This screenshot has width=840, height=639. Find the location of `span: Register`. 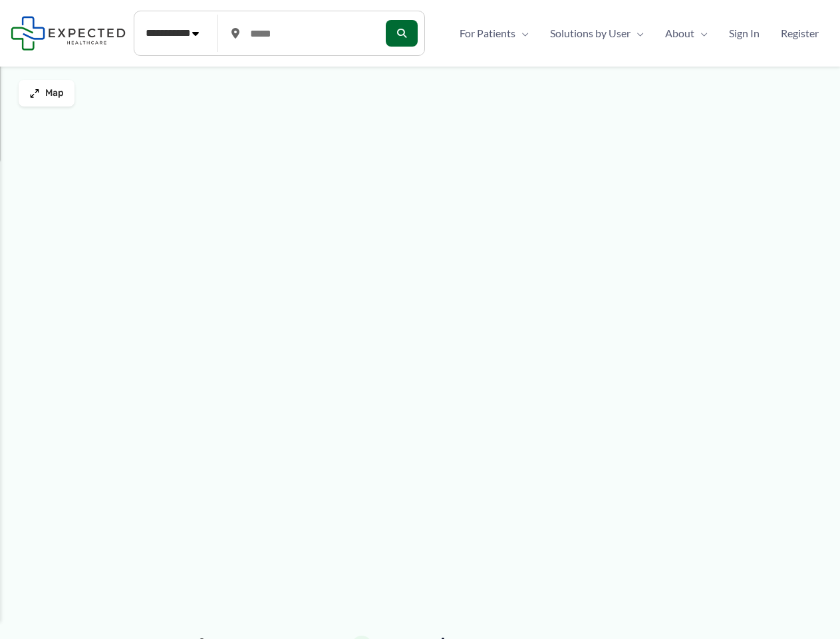

span: Register is located at coordinates (800, 34).